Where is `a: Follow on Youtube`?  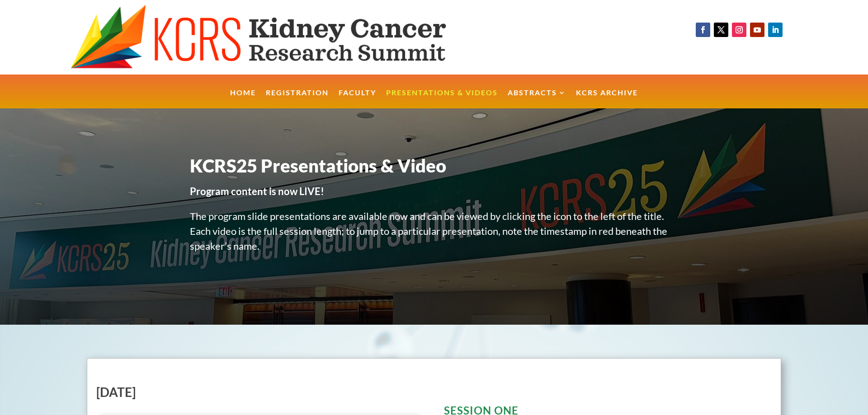
a: Follow on Youtube is located at coordinates (757, 30).